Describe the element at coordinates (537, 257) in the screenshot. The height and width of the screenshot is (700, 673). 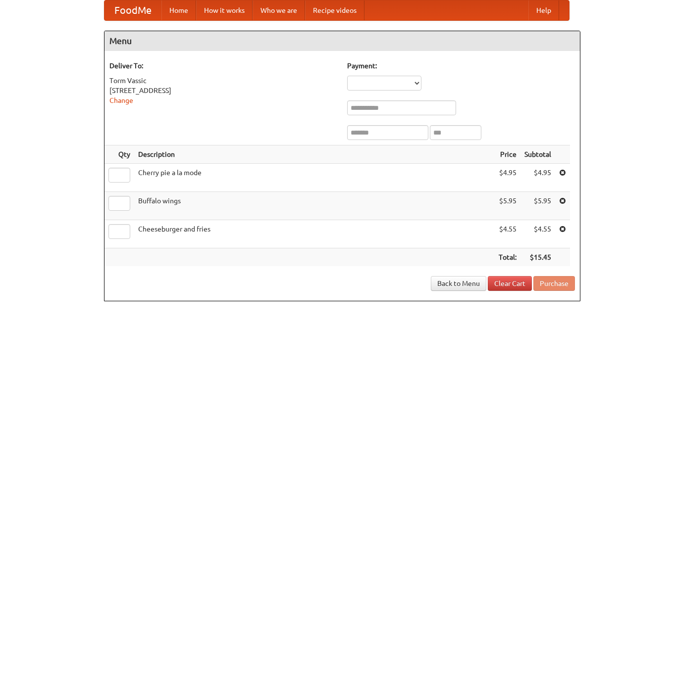
I see `th: $15.45` at that location.